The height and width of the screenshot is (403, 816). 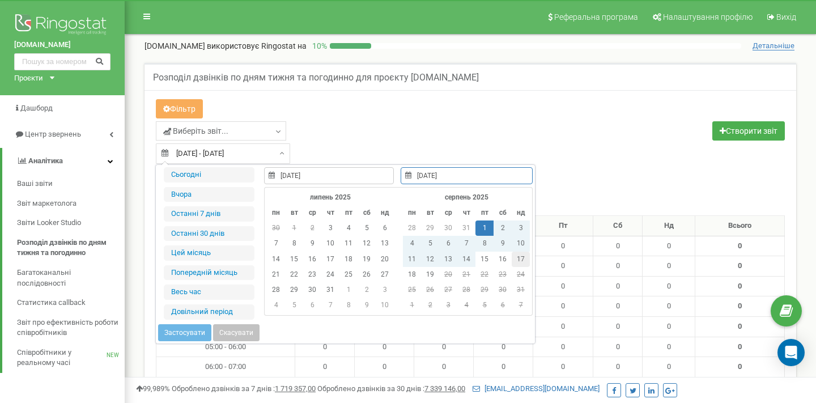 I want to click on a: Звіт маркетолога, so click(x=71, y=203).